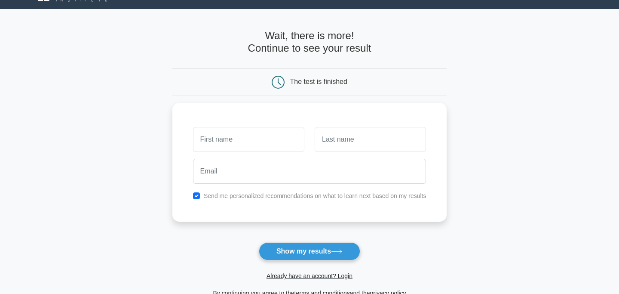  Describe the element at coordinates (248, 139) in the screenshot. I see `input: First name` at that location.